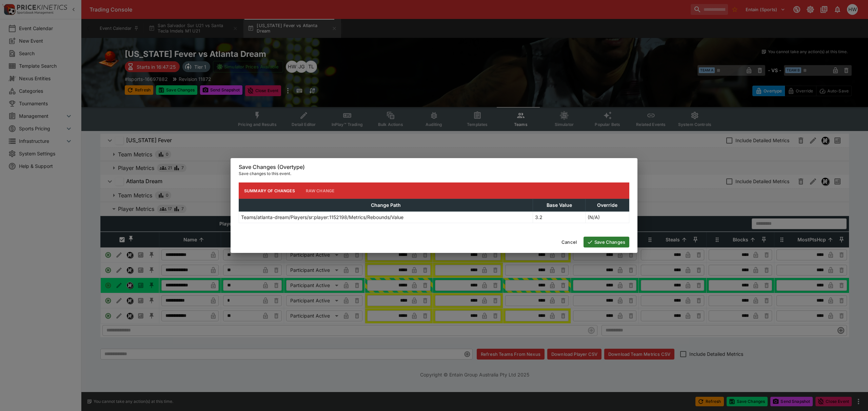 The image size is (868, 411). Describe the element at coordinates (568, 242) in the screenshot. I see `button: Cancel` at that location.